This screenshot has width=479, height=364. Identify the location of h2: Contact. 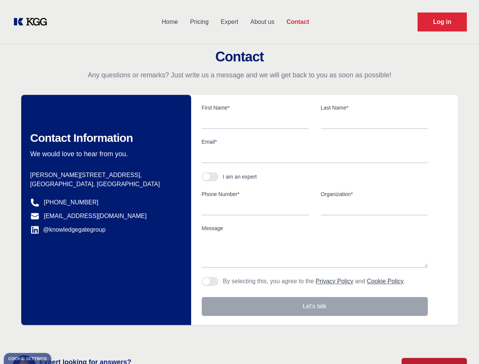
(239, 57).